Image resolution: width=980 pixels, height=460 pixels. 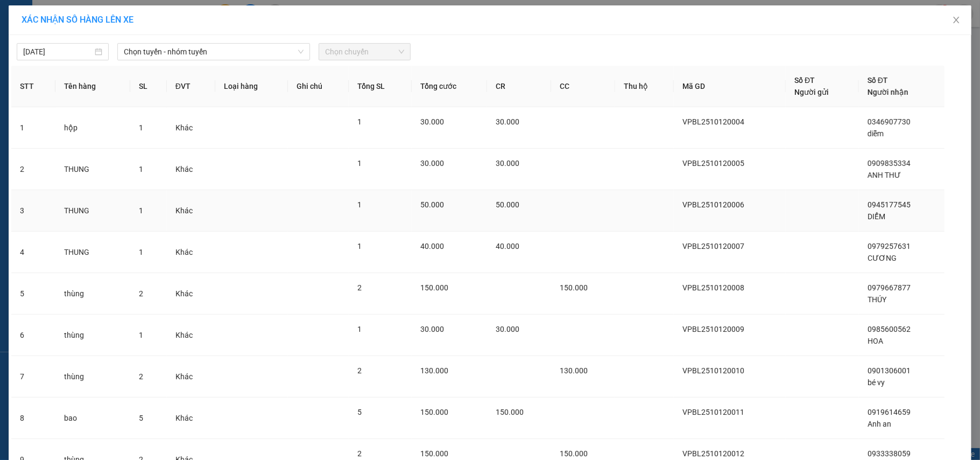 What do you see at coordinates (713, 246) in the screenshot?
I see `span: VPBL2510120007` at bounding box center [713, 246].